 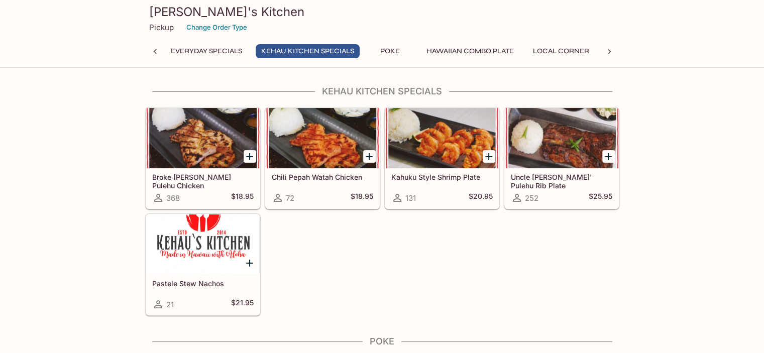 I want to click on div: Kahuku Style Shrimp Plate, so click(x=442, y=138).